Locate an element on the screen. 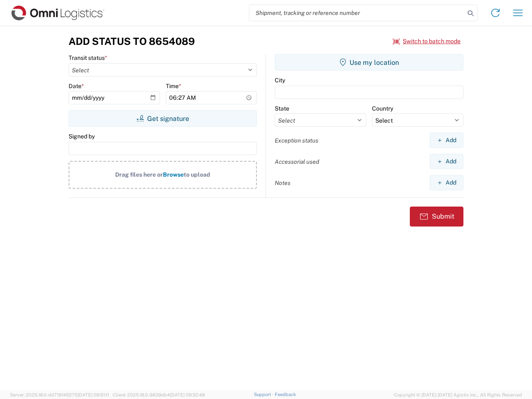 Image resolution: width=532 pixels, height=399 pixels. h3: Add Status to 8654089 is located at coordinates (131, 41).